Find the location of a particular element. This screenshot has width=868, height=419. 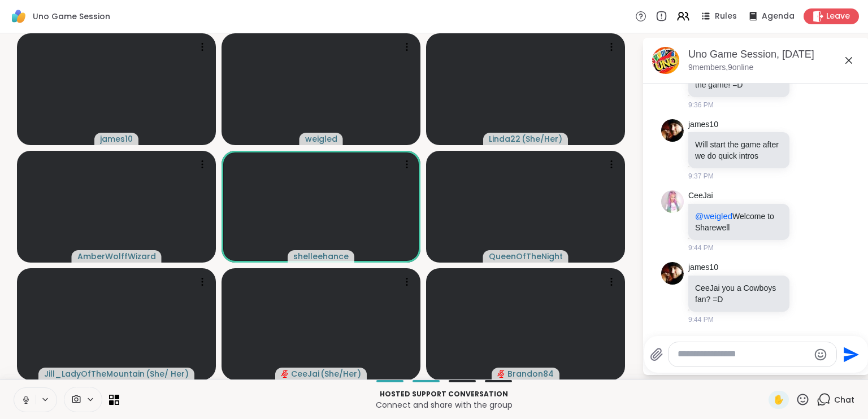

span: @weigled is located at coordinates (713, 215).